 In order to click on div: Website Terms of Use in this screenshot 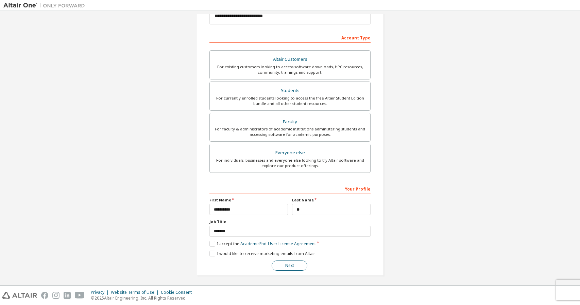, I will do `click(136, 293)`.